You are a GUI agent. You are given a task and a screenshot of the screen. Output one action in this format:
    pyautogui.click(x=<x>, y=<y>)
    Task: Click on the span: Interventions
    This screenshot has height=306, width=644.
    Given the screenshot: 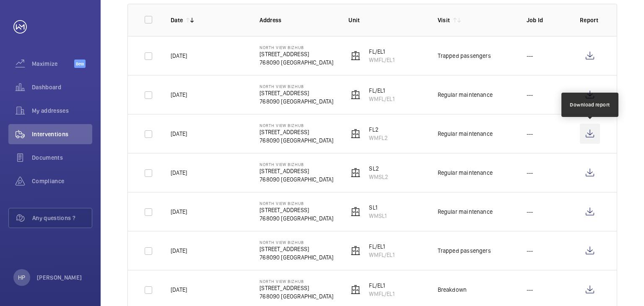 What is the action you would take?
    pyautogui.click(x=62, y=134)
    